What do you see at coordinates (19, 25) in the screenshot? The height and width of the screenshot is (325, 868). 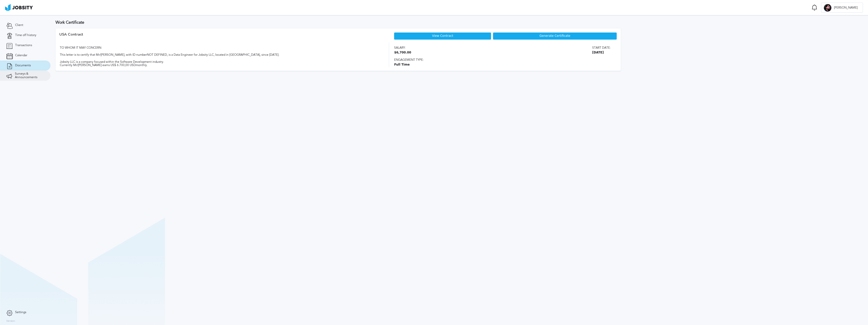 I see `span: Client` at bounding box center [19, 25].